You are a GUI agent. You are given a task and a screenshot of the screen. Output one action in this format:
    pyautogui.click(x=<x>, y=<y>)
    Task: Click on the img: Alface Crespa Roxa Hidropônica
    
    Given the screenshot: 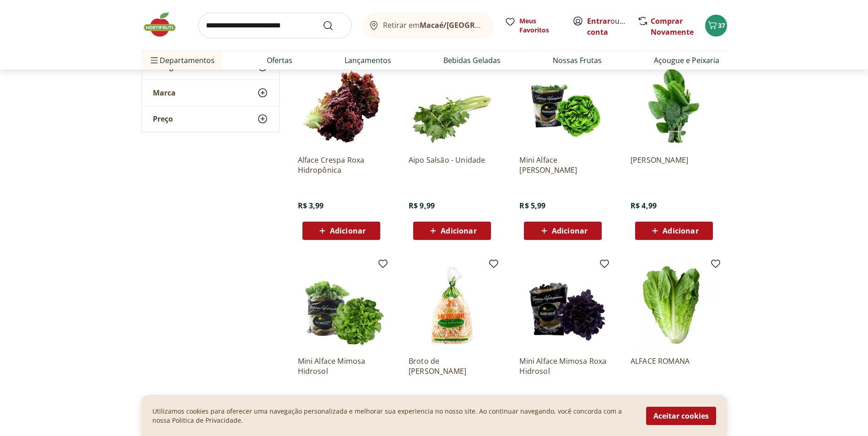 What is the action you would take?
    pyautogui.click(x=341, y=104)
    